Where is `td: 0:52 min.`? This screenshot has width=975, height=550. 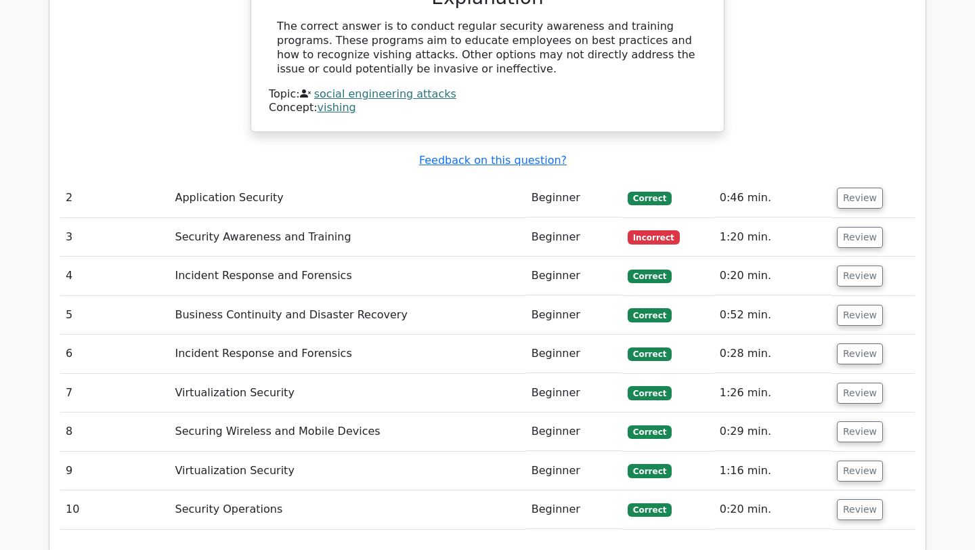 td: 0:52 min. is located at coordinates (772, 315).